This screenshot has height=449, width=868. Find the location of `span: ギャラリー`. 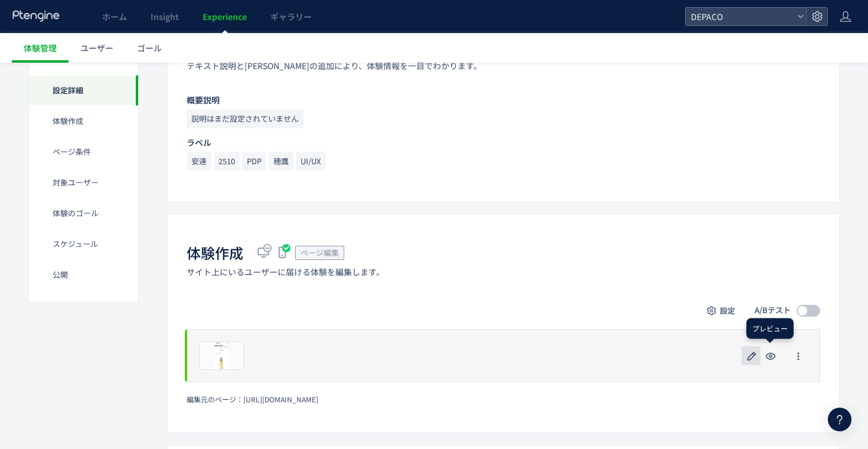

span: ギャラリー is located at coordinates (291, 17).